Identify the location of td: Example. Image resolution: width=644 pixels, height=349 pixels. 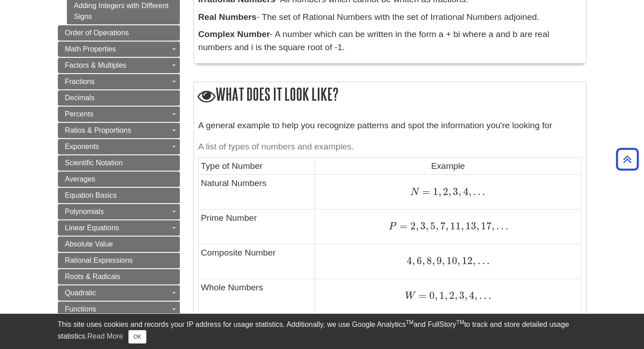
(448, 166).